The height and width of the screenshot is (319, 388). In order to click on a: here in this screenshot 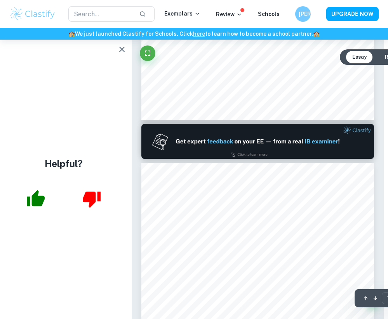, I will do `click(199, 34)`.